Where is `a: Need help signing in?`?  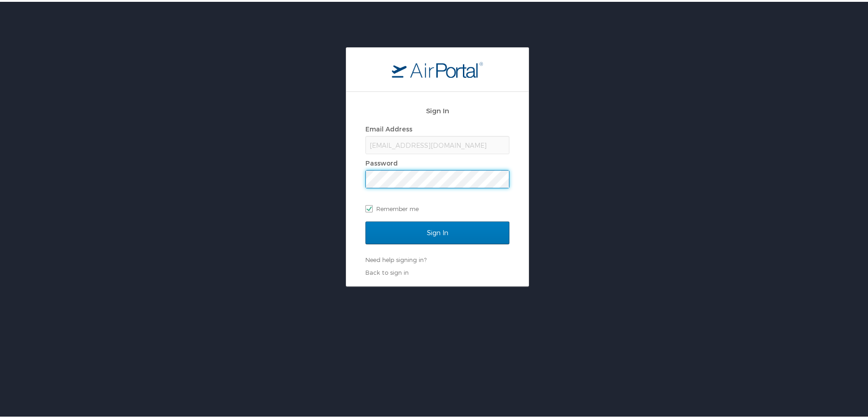
a: Need help signing in? is located at coordinates (396, 258).